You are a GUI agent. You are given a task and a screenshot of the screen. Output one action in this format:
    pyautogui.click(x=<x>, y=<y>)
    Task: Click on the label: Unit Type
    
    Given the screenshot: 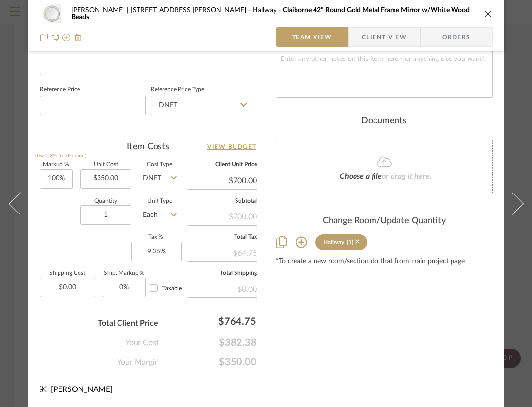 What is the action you would take?
    pyautogui.click(x=159, y=201)
    